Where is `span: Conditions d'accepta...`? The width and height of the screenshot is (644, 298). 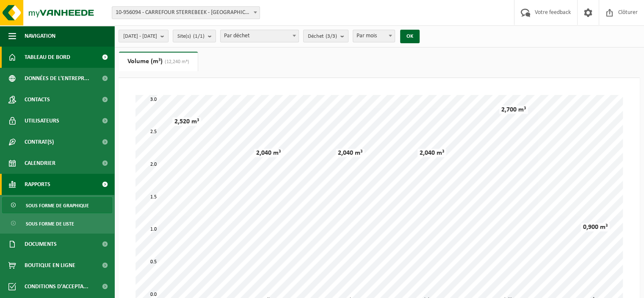
span: Conditions d'accepta... is located at coordinates (56, 287).